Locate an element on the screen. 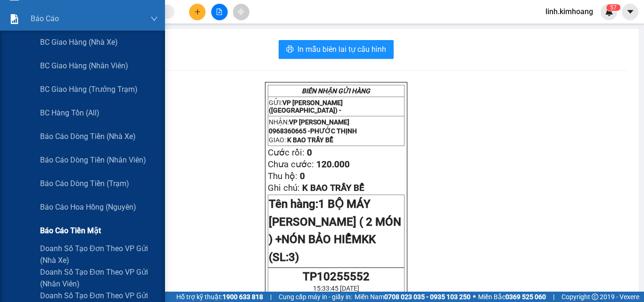 This screenshot has width=644, height=302. span: Báo cáo tiền mặt is located at coordinates (71, 230).